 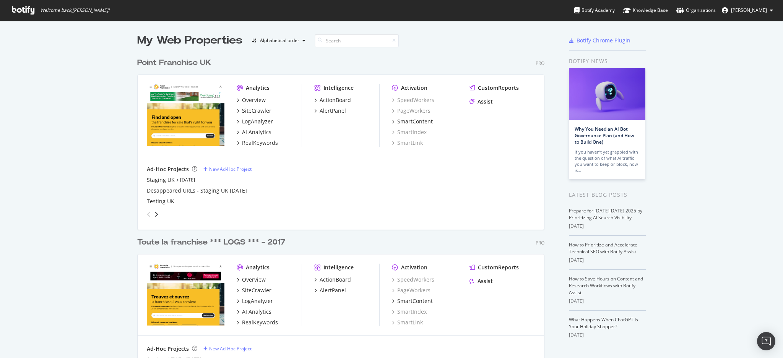 I want to click on div: angle-left, so click(x=149, y=214).